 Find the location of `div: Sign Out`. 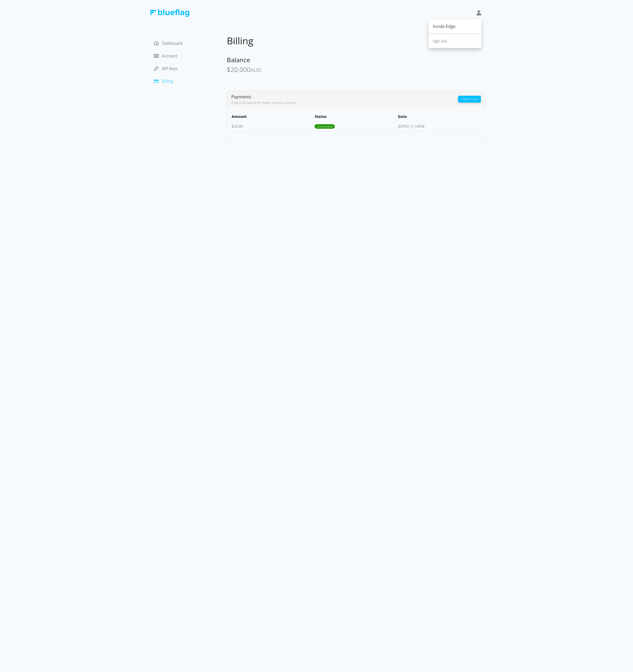

div: Sign Out is located at coordinates (454, 41).